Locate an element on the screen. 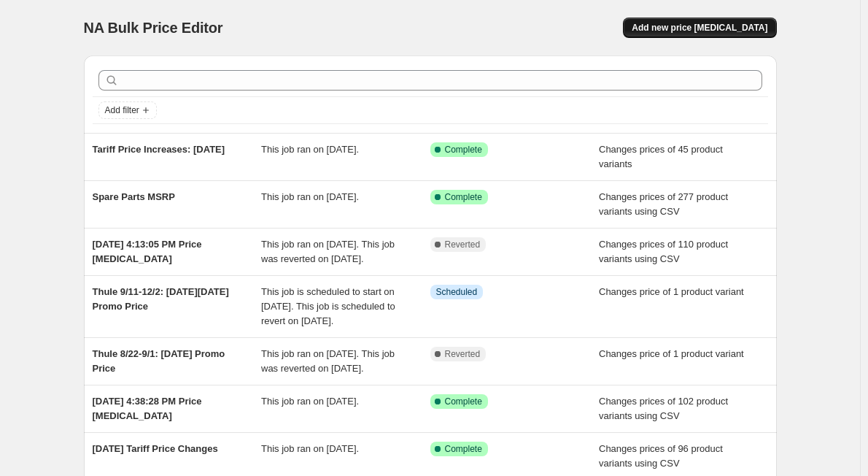  span: Changes prices of 102 product variants using CSV is located at coordinates (663, 408).